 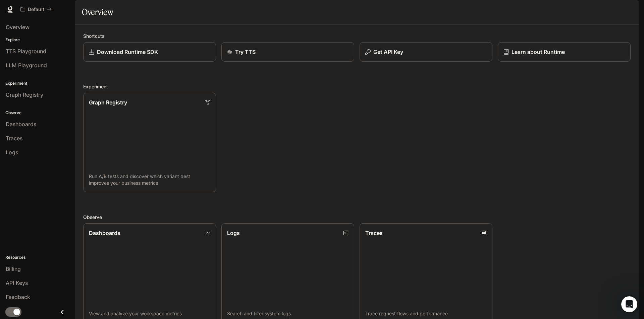 I want to click on h1: Overview, so click(x=97, y=12).